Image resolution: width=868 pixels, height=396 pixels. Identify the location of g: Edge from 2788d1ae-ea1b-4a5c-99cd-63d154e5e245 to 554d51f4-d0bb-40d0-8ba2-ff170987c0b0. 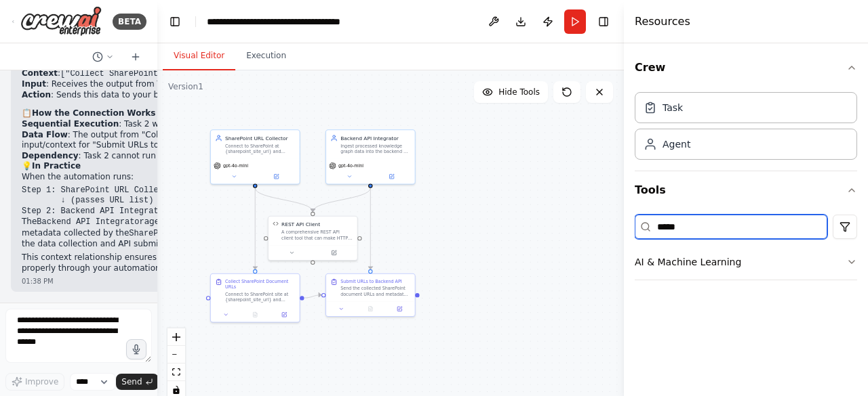
(342, 200).